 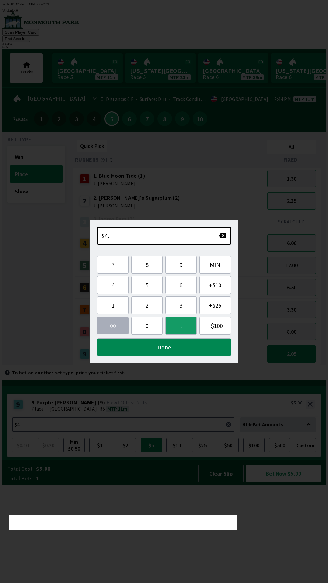 What do you see at coordinates (215, 325) in the screenshot?
I see `span: + $100` at bounding box center [215, 325].